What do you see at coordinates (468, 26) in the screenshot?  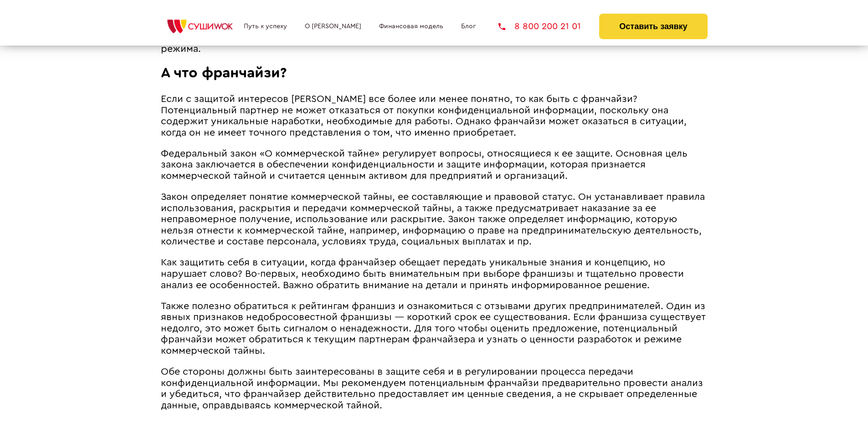 I see `a: Блог` at bounding box center [468, 26].